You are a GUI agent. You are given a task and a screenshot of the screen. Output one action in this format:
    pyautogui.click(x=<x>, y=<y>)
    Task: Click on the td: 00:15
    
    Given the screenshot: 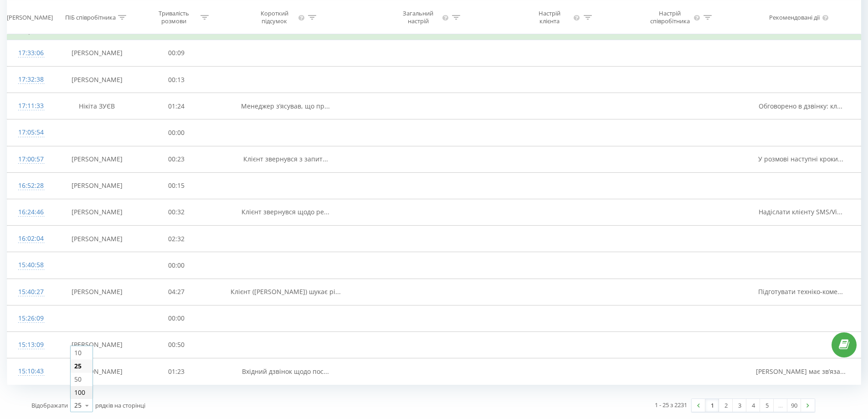 What is the action you would take?
    pyautogui.click(x=176, y=185)
    